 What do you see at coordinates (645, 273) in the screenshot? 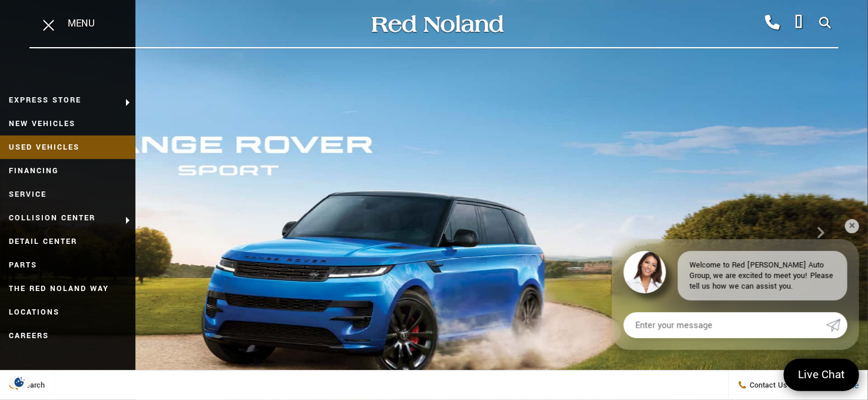
I see `img: Agent profile photo` at bounding box center [645, 273].